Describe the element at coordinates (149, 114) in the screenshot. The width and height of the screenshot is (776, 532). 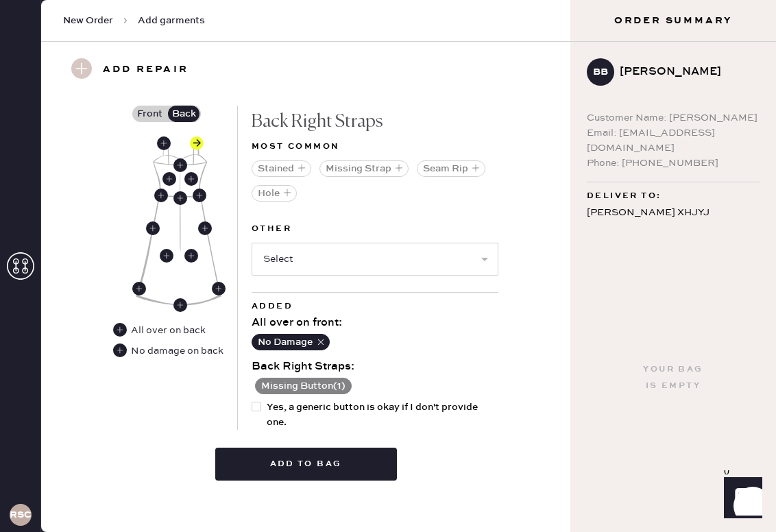
I see `label: Front` at that location.